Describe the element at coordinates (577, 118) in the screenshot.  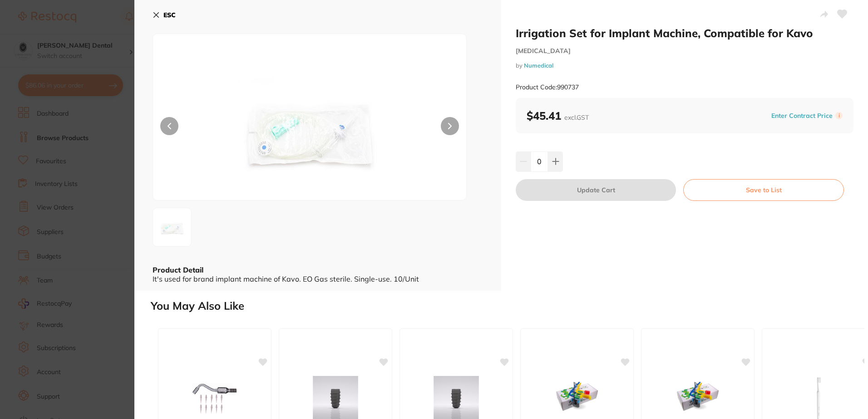
I see `span: excl. GST` at that location.